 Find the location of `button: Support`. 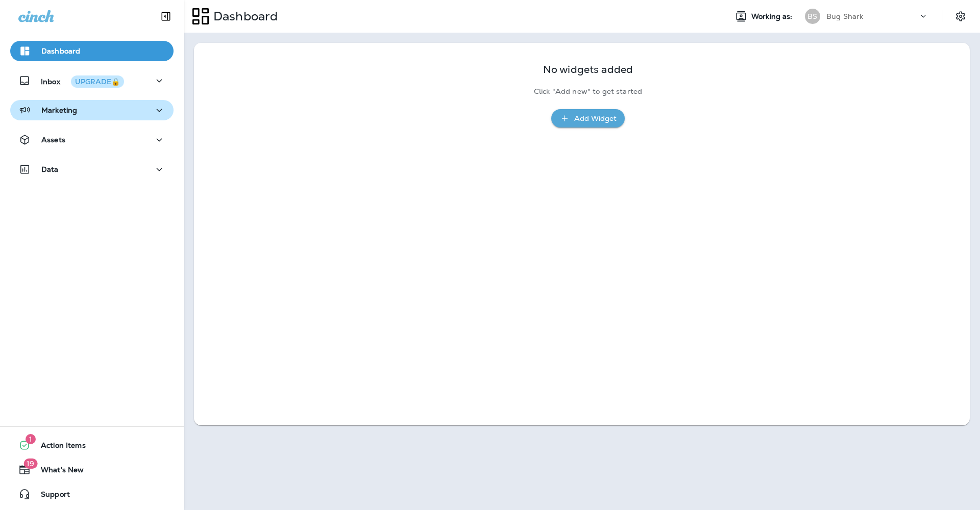

button: Support is located at coordinates (92, 494).